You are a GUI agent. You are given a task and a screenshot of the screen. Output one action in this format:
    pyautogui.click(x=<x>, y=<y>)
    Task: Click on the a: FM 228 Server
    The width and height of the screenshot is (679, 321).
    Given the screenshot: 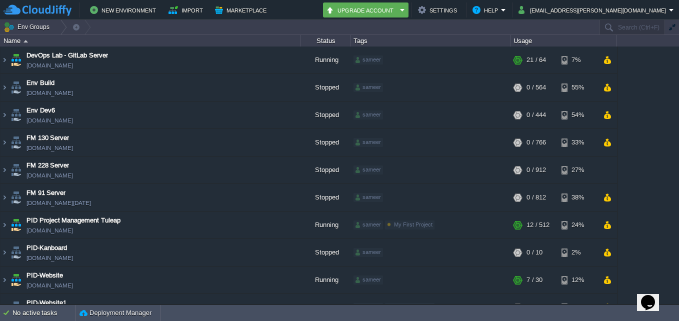 What is the action you would take?
    pyautogui.click(x=48, y=166)
    